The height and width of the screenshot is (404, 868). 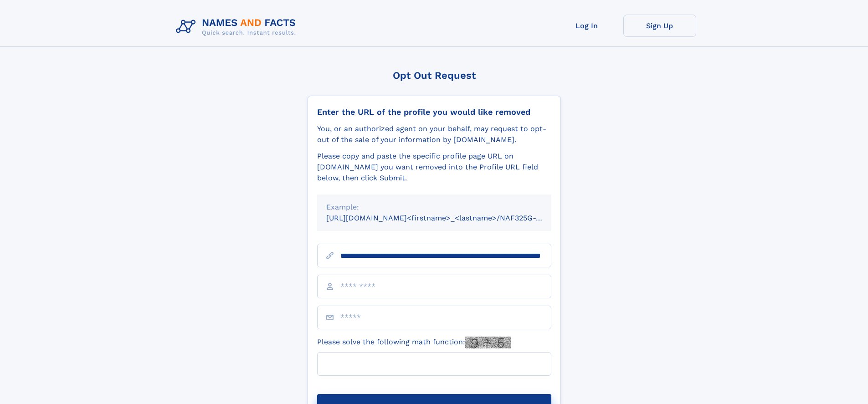 What do you see at coordinates (434, 75) in the screenshot?
I see `div: Opt Out Request` at bounding box center [434, 75].